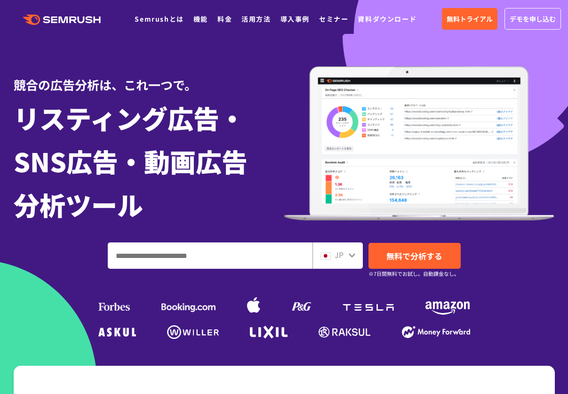  What do you see at coordinates (470, 19) in the screenshot?
I see `span: 無料トライアル` at bounding box center [470, 19].